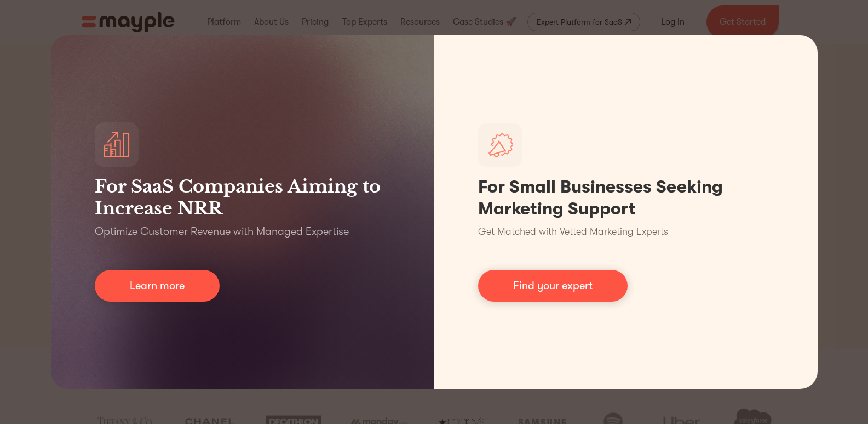  What do you see at coordinates (573, 231) in the screenshot?
I see `p: Get Matched with Vetted Marketing Experts` at bounding box center [573, 231].